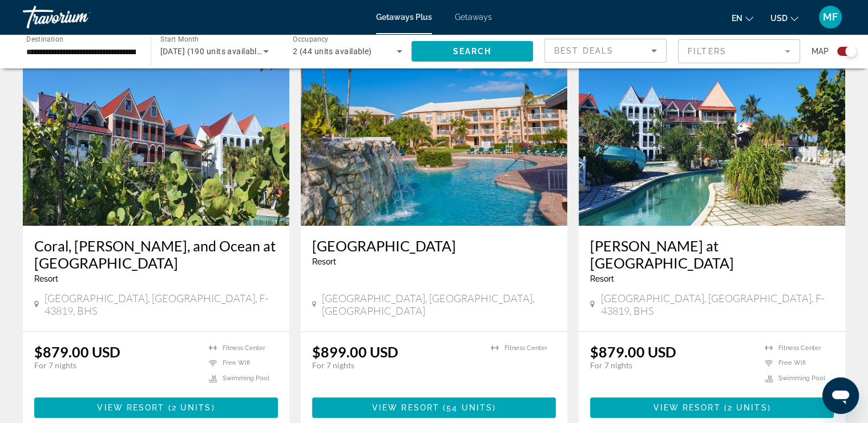  Describe the element at coordinates (831, 17) in the screenshot. I see `button: User Menu` at that location.